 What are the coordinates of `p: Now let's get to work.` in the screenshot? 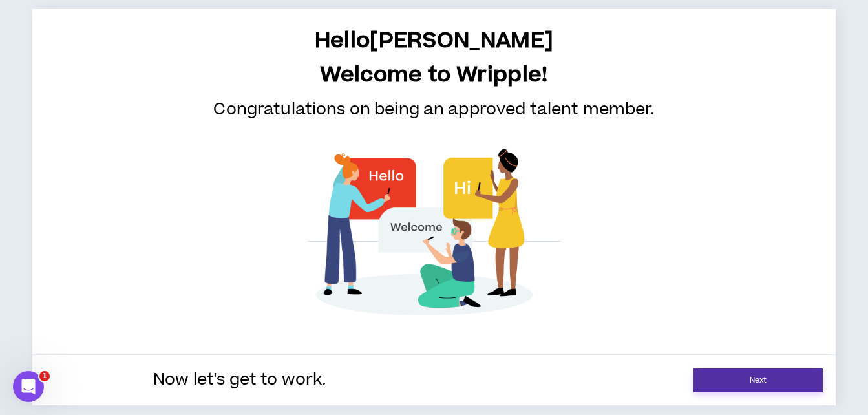 It's located at (240, 380).